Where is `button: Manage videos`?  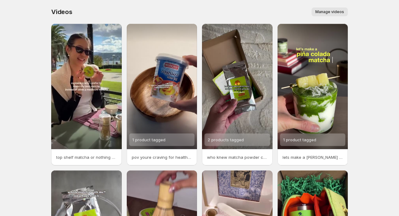 button: Manage videos is located at coordinates (329, 12).